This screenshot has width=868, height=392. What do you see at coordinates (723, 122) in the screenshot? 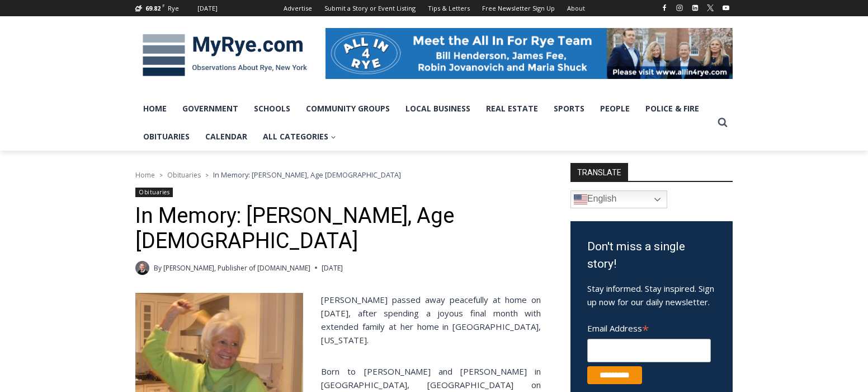
I see `button: View Search Form` at bounding box center [723, 122].